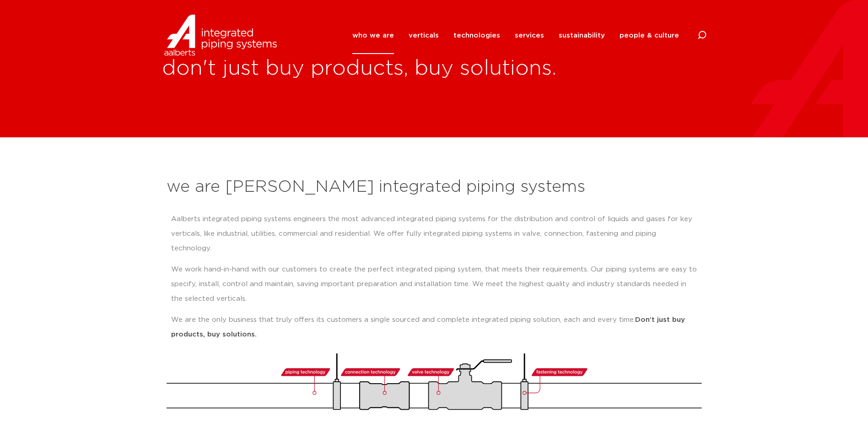 The width and height of the screenshot is (868, 423). I want to click on p: Aalberts integrated piping systems engineers the most advanced integrated piping systems for the ..., so click(434, 234).